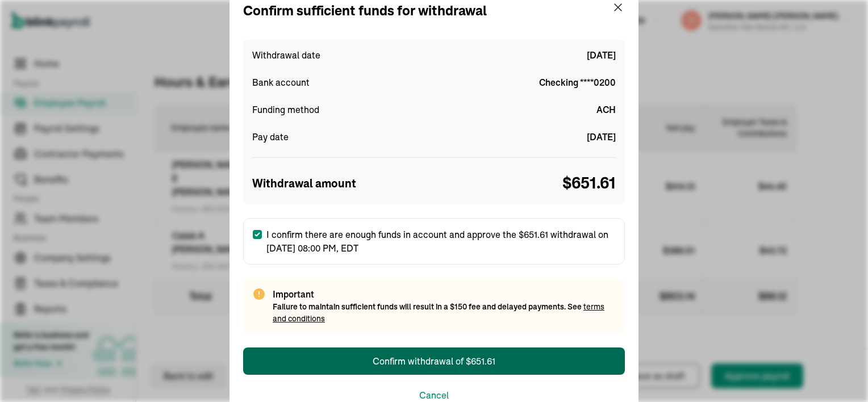 Image resolution: width=868 pixels, height=402 pixels. Describe the element at coordinates (434, 361) in the screenshot. I see `button: Confirm withdrawal of $651.61` at that location.